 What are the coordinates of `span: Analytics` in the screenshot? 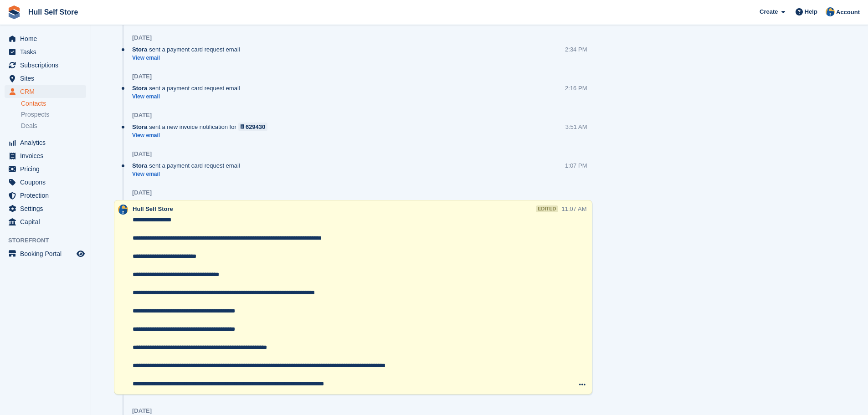 It's located at (48, 143).